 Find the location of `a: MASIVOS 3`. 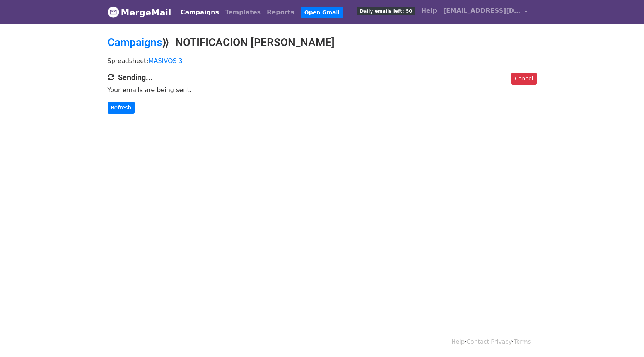

a: MASIVOS 3 is located at coordinates (166, 61).